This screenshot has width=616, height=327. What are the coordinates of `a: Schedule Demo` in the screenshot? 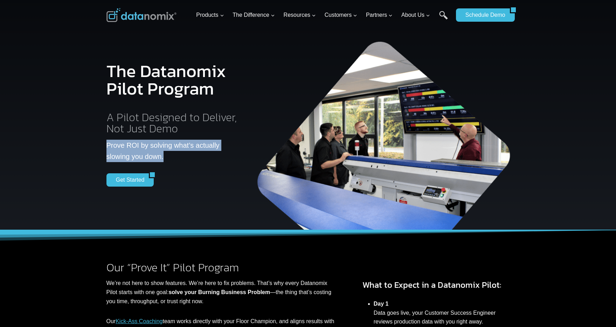 It's located at (483, 15).